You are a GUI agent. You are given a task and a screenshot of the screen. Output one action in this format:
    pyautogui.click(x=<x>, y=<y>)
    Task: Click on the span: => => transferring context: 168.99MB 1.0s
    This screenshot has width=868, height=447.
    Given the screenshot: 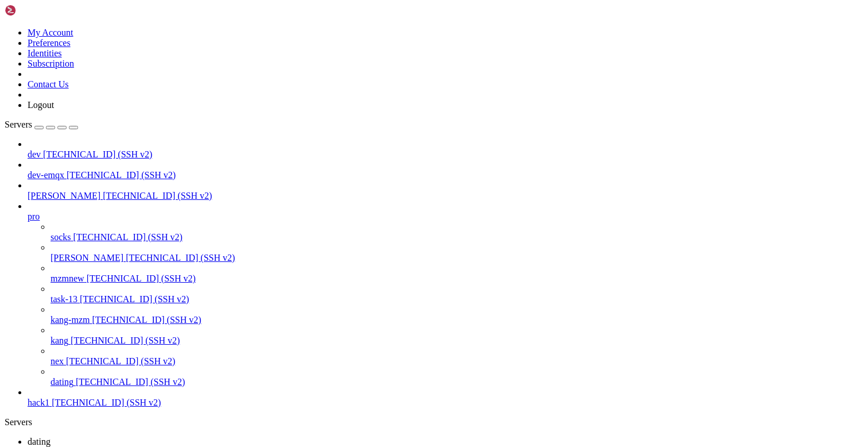 What is the action you would take?
    pyautogui.click(x=338, y=267)
    